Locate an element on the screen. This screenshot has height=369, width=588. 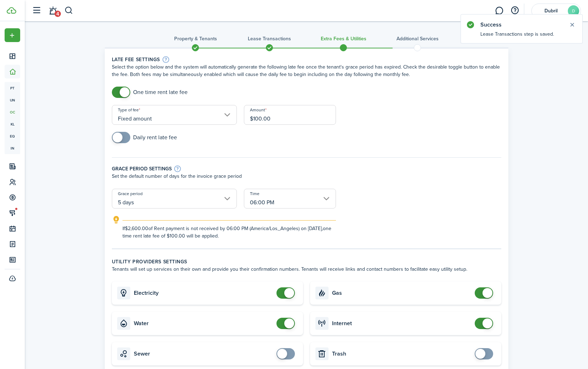
span: oc is located at coordinates (12, 112).